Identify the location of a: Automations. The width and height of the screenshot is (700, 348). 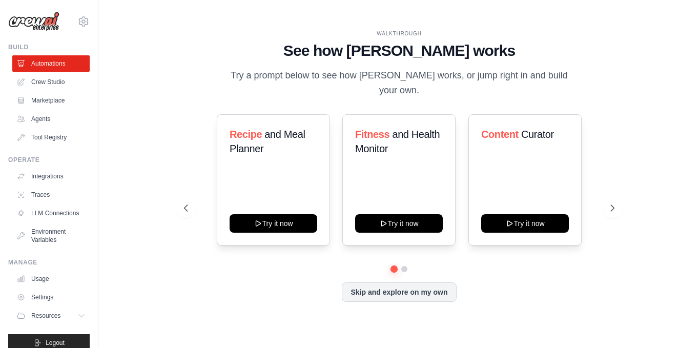
(51, 64).